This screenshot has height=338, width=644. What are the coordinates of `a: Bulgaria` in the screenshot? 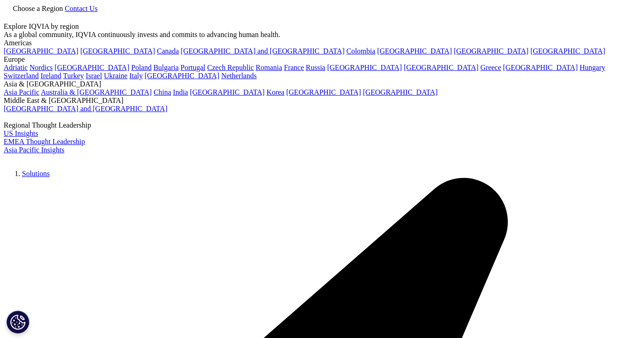 It's located at (166, 67).